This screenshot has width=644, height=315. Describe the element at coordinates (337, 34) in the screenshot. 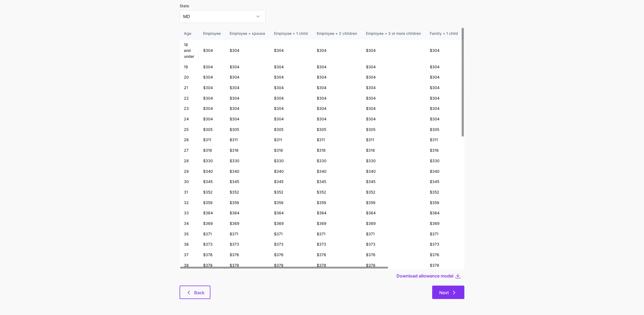

I see `div: Employee + 2 children` at that location.